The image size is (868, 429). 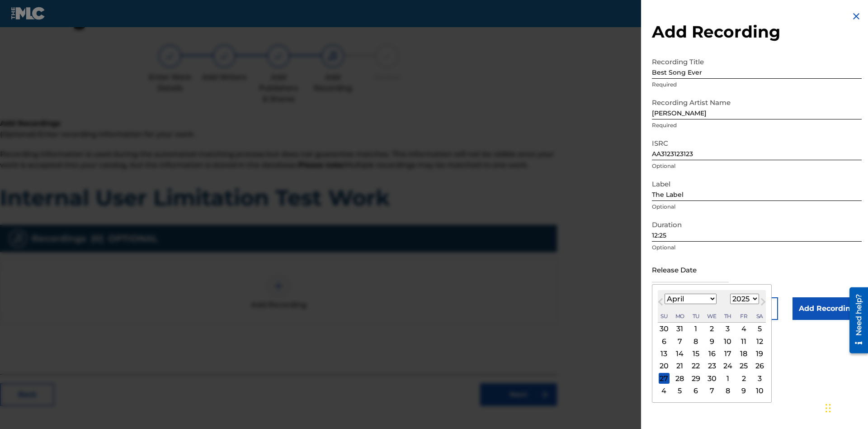 I want to click on div: Choose Thursday, April 17th, 2025, so click(x=728, y=353).